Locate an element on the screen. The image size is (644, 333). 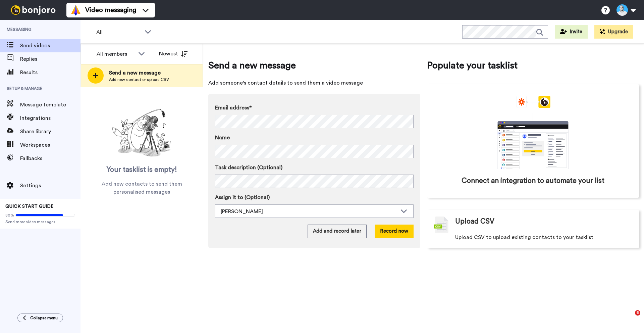
span: Fallbacks is located at coordinates (50, 158).